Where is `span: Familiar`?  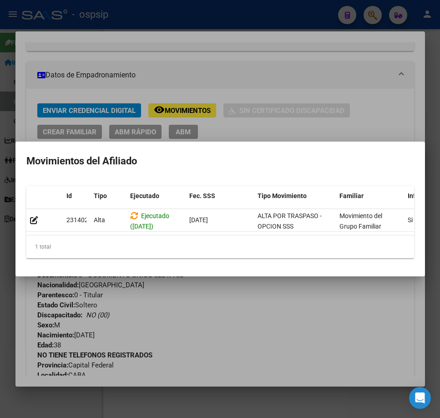
span: Familiar is located at coordinates (352, 196).